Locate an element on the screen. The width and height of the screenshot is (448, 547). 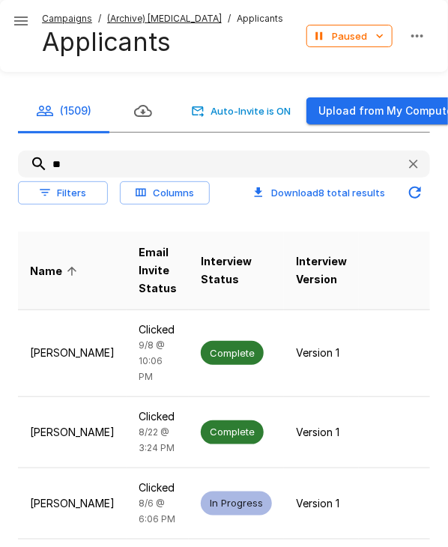
u: Campaigns is located at coordinates (67, 18).